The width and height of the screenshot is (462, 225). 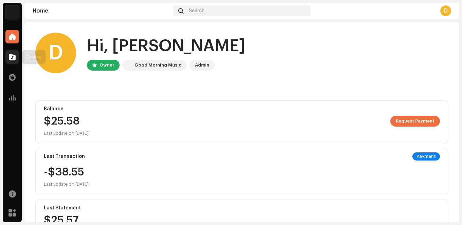 I want to click on div: Balance, so click(x=242, y=109).